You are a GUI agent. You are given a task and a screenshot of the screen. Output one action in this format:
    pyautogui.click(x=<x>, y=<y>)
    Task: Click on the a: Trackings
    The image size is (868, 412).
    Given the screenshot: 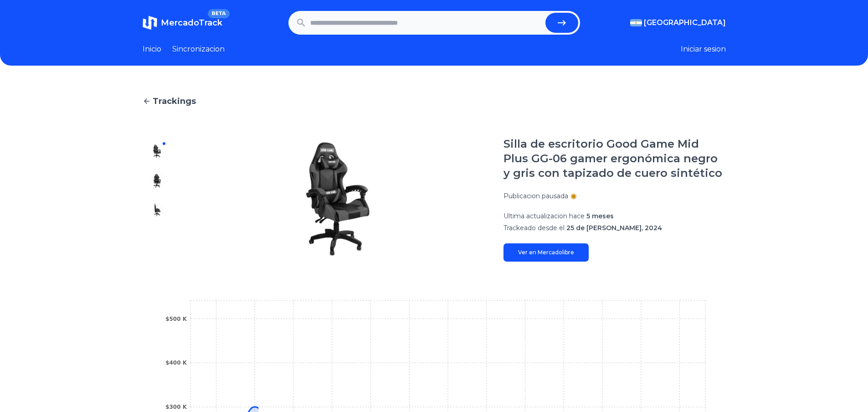 What is the action you would take?
    pyautogui.click(x=434, y=101)
    